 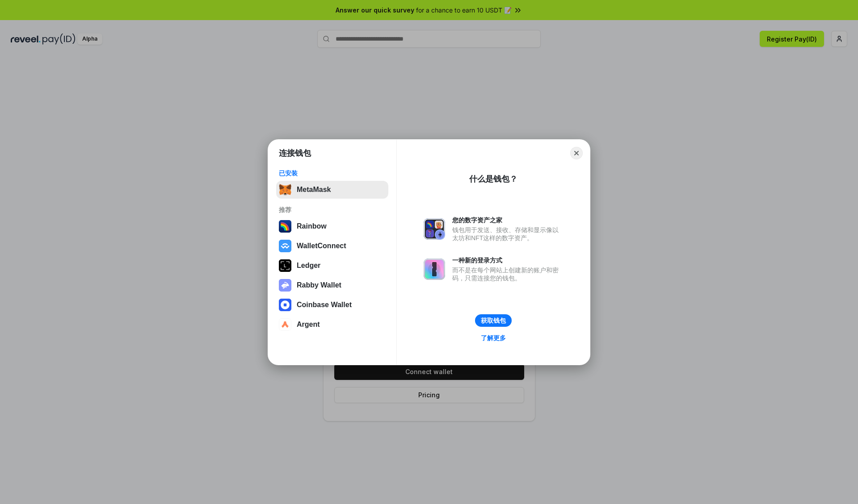 What do you see at coordinates (285, 266) in the screenshot?
I see `img: svg+xml,%3Csvg%20xmlns%3D%22http%3A%2F%2Fwww.w3.org%2F2000%2Fsvg%22%20width%3D%2228%22%20height%3...` at bounding box center [285, 266].